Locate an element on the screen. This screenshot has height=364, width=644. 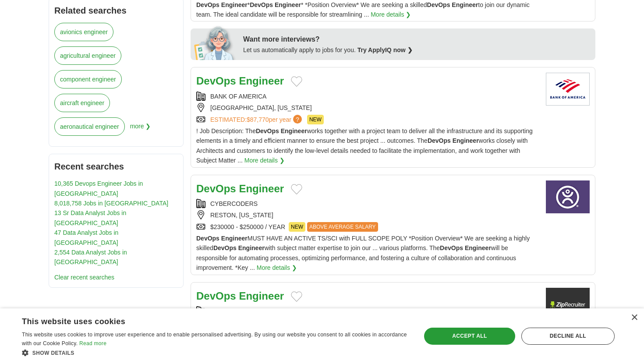
a: aeronautical engineer is located at coordinates (89, 127).